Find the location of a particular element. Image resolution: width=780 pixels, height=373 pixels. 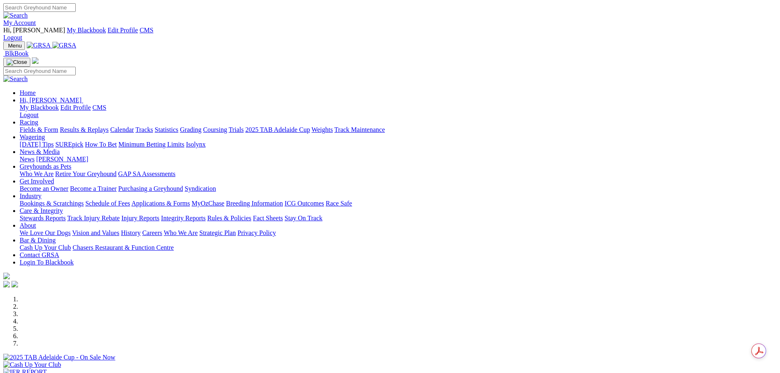

a: How To Bet is located at coordinates (101, 144).